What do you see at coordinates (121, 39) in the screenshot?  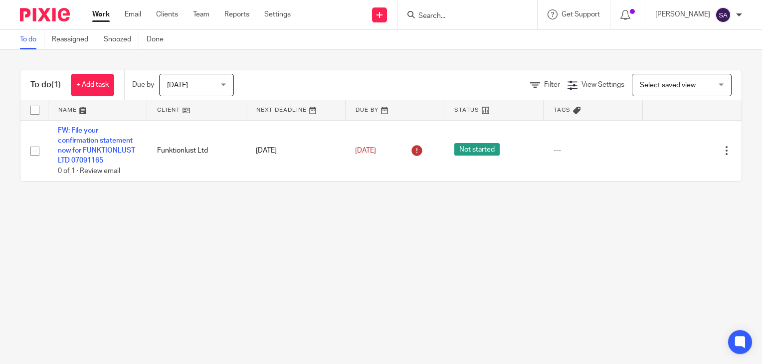 I see `a: Snoozed` at bounding box center [121, 39].